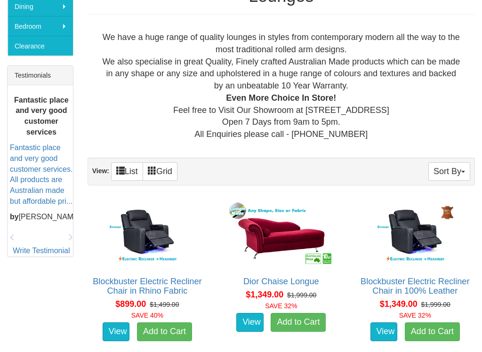  What do you see at coordinates (14, 217) in the screenshot?
I see `b: by` at bounding box center [14, 217].